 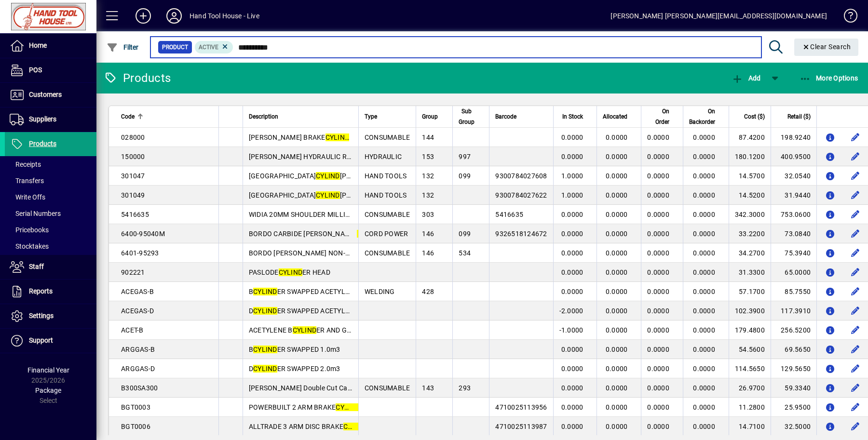 I want to click on span: Receipts, so click(x=25, y=164).